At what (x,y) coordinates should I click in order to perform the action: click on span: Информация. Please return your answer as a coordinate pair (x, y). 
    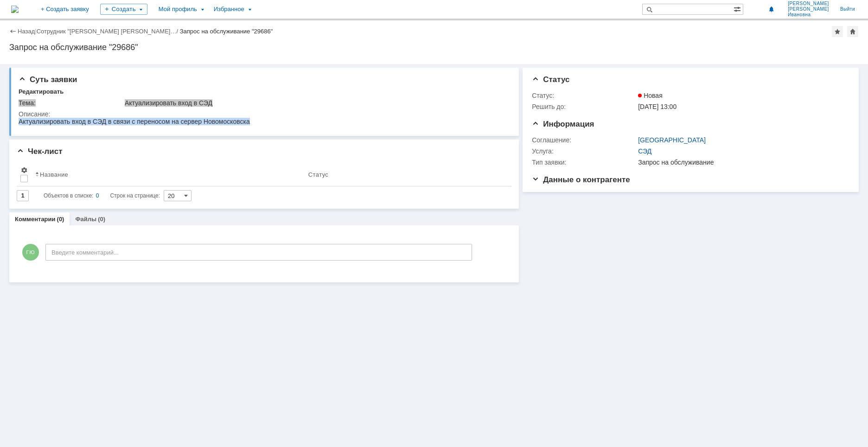
    Looking at the image, I should click on (563, 123).